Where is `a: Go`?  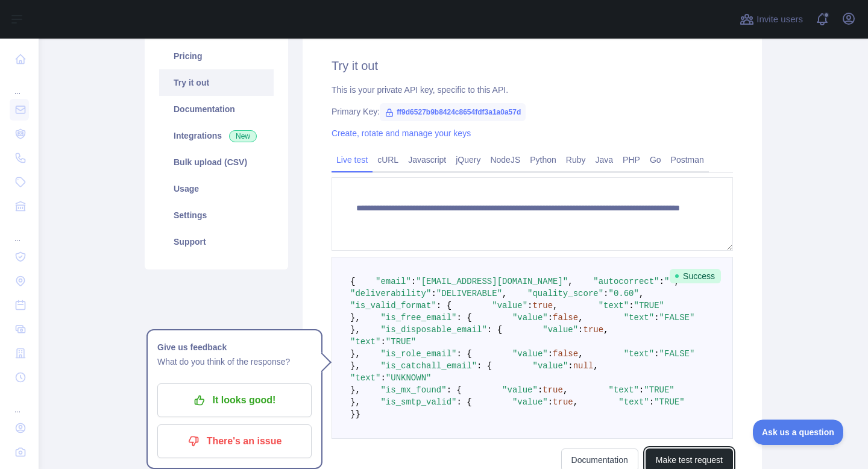 a: Go is located at coordinates (655, 160).